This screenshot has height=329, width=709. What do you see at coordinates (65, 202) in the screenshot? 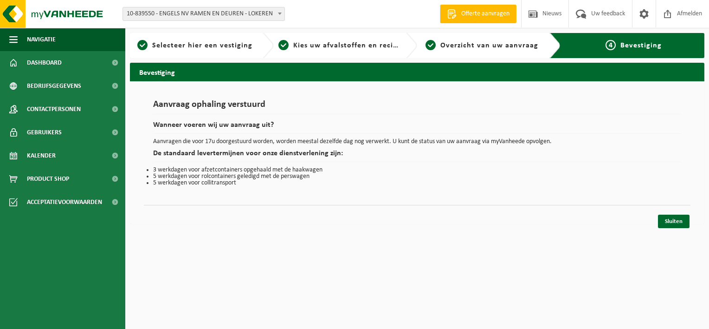
I see `span: Acceptatievoorwaarden` at bounding box center [65, 202].